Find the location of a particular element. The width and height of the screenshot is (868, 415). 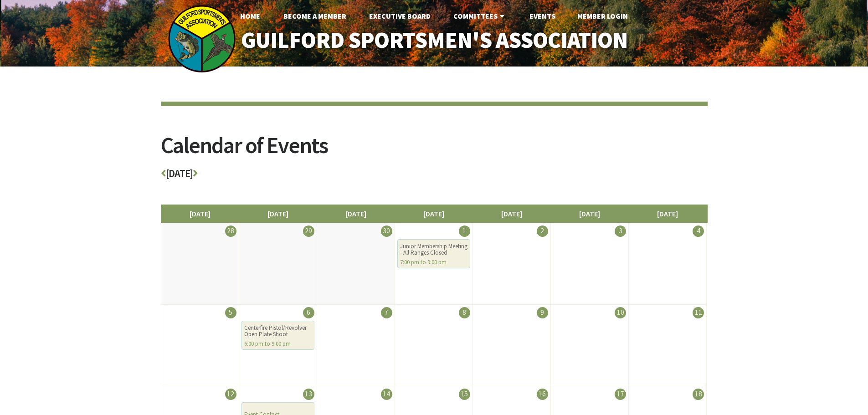

div: 15 is located at coordinates (464, 394).